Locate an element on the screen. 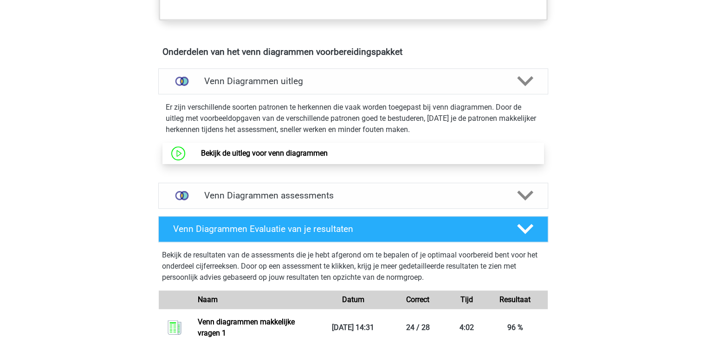 This screenshot has width=706, height=343. div: Correct is located at coordinates (418, 299).